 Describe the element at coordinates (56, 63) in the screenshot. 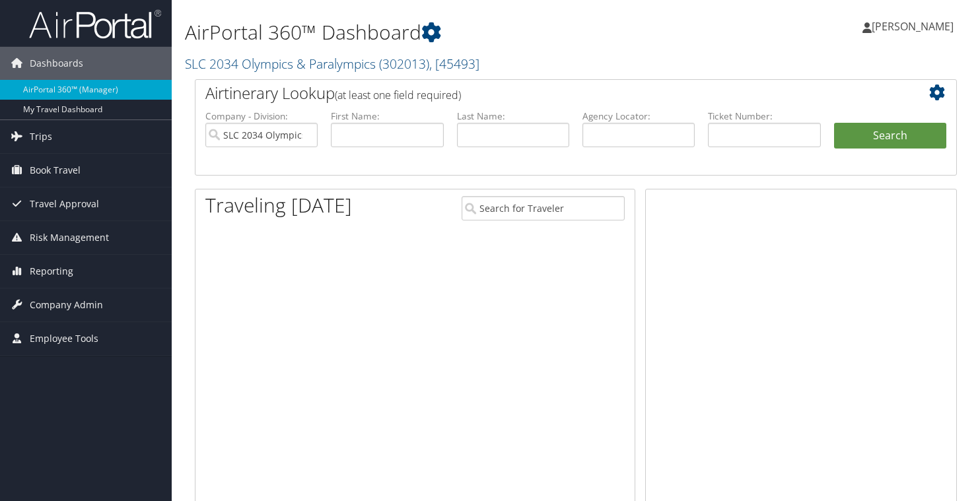

I see `span: Dashboards` at that location.